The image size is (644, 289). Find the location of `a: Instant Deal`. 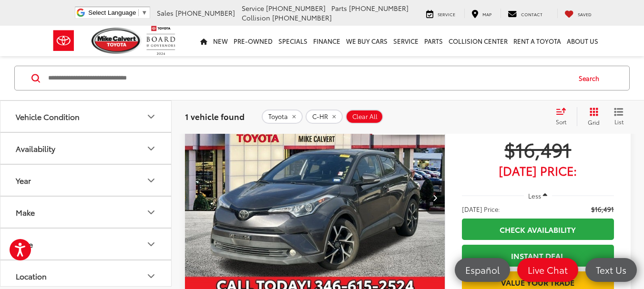

a: Instant Deal is located at coordinates (538, 255).